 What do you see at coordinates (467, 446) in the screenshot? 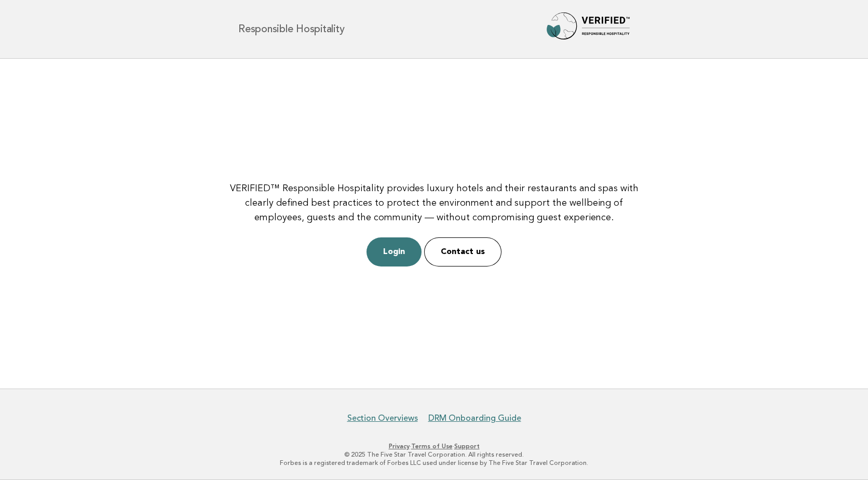
I see `a: Support` at bounding box center [467, 446].